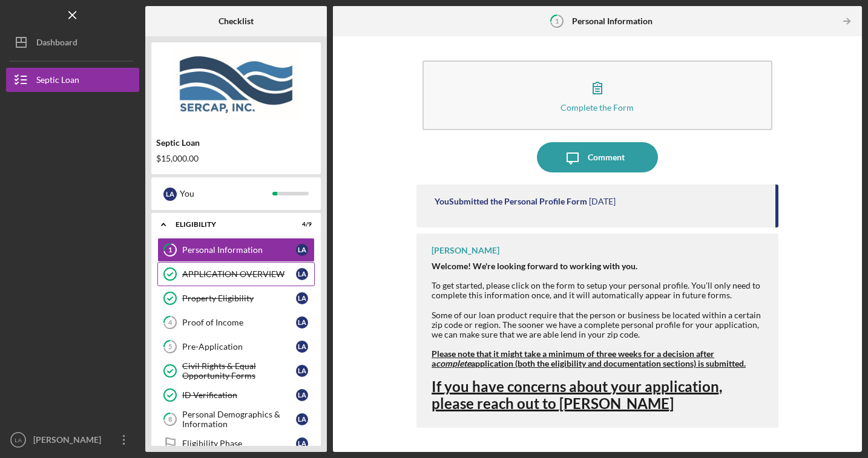 Image resolution: width=868 pixels, height=458 pixels. What do you see at coordinates (588, 358) in the screenshot?
I see `strong: Please note that it might take a minimum of three weeks for a decision after a application (both ...` at bounding box center [588, 358].